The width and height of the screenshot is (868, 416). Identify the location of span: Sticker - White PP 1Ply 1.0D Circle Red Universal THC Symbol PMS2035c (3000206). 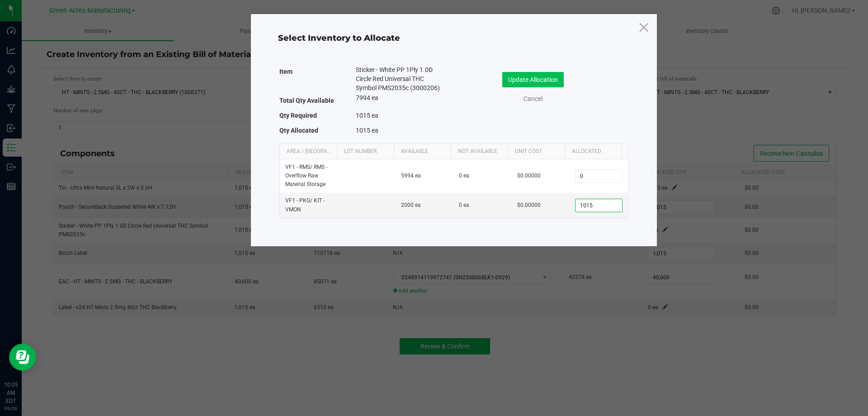
(398, 78).